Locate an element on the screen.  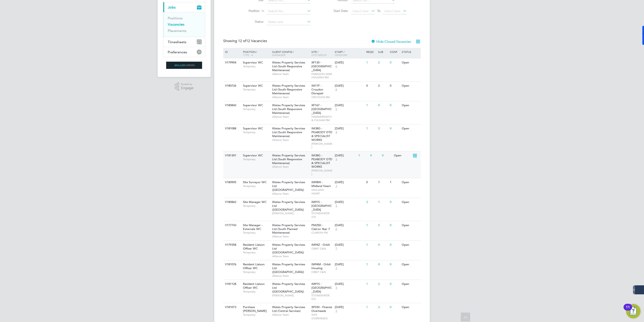
span: 4 is located at coordinates (336, 132).